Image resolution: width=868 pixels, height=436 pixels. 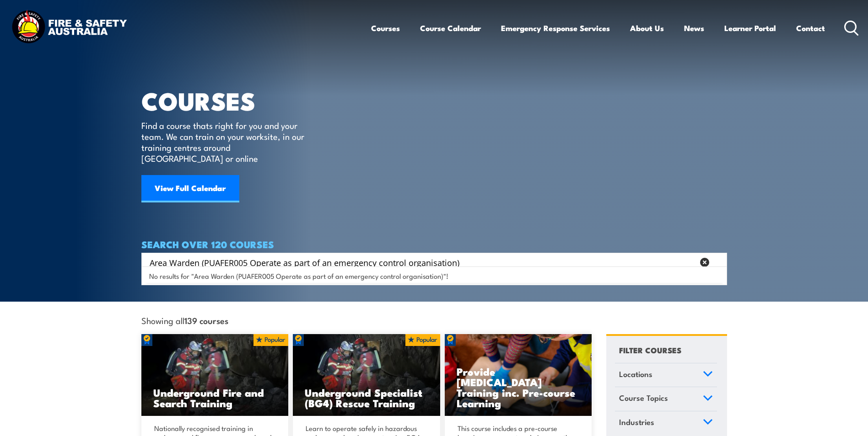 I want to click on h3: Underground Fire and Search Training, so click(x=215, y=397).